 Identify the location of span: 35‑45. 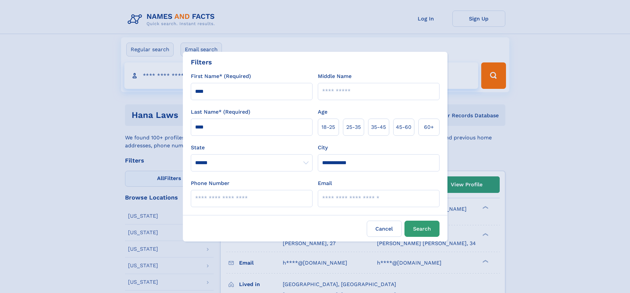
(378, 127).